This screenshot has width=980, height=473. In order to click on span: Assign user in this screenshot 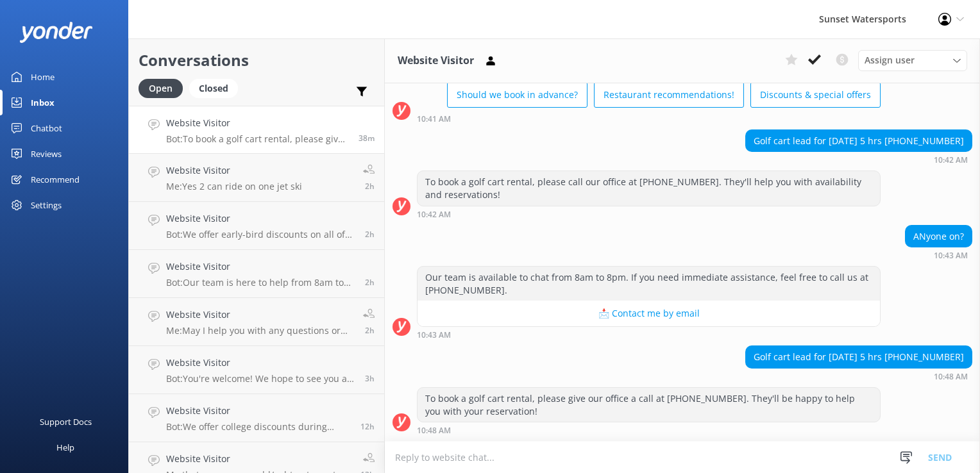, I will do `click(889, 60)`.